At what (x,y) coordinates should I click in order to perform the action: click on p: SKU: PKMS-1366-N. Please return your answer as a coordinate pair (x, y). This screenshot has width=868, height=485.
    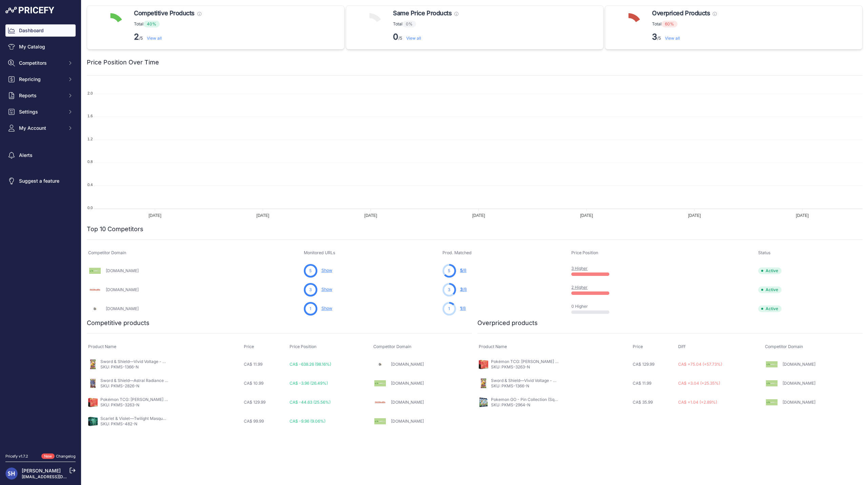
    Looking at the image, I should click on (525, 386).